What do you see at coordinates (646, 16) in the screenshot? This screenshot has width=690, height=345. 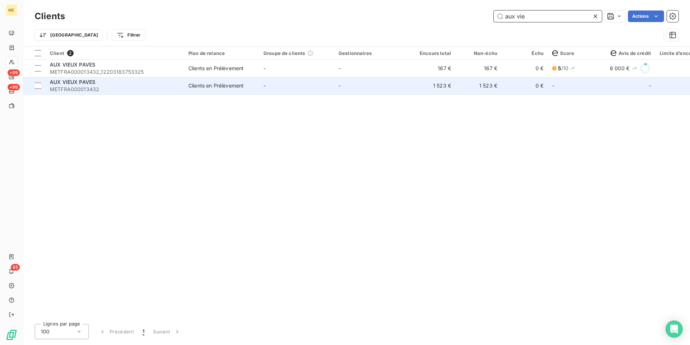 I see `button: Actions` at bounding box center [646, 16].